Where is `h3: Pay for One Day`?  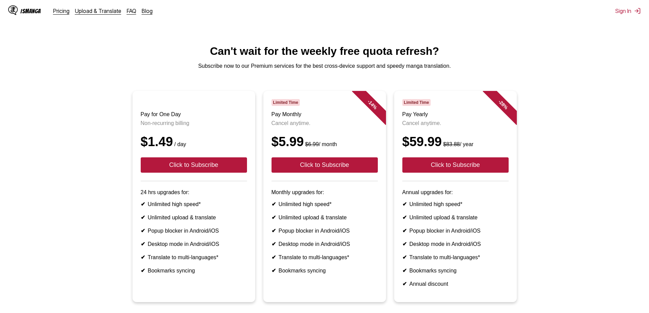 h3: Pay for One Day is located at coordinates (194, 115).